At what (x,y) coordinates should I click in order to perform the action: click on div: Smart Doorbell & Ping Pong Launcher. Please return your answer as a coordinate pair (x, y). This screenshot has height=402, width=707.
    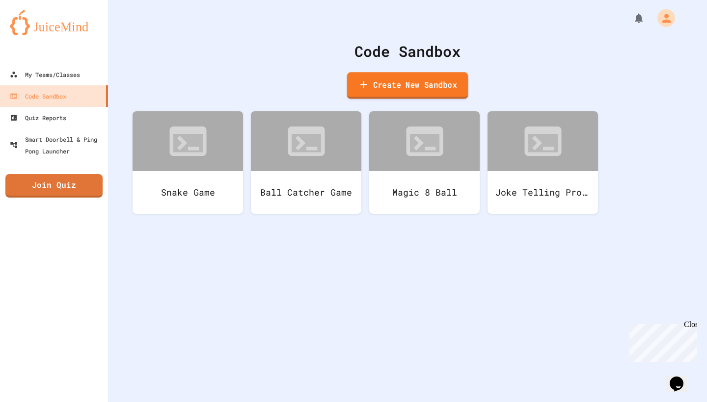
    Looking at the image, I should click on (57, 145).